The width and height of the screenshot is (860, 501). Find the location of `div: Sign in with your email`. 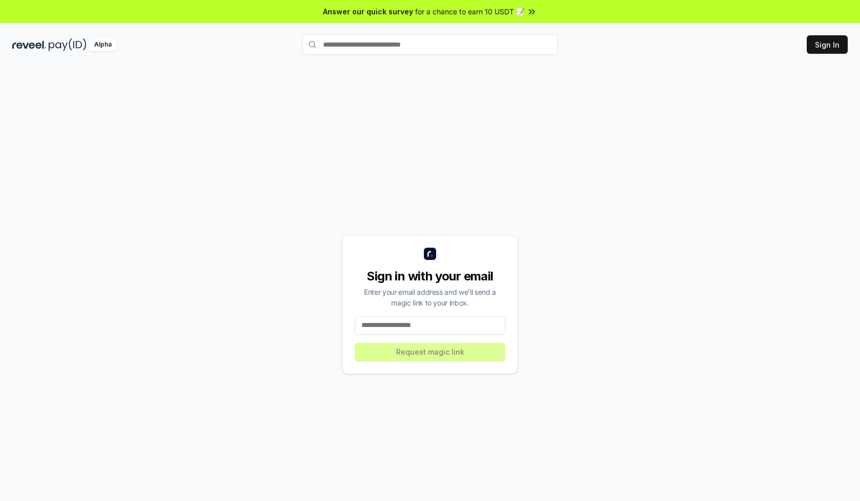

div: Sign in with your email is located at coordinates (430, 276).